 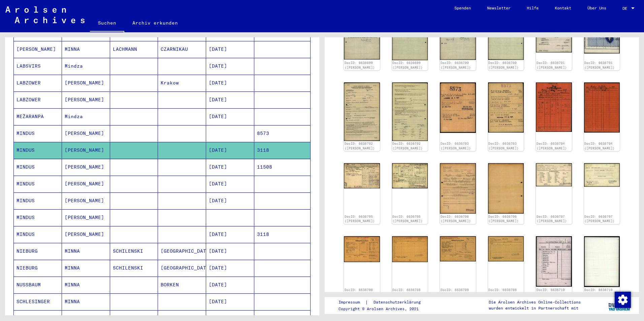 What do you see at coordinates (384, 309) in the screenshot?
I see `p: Copyright © Arolsen Archives, 2021` at bounding box center [384, 309].